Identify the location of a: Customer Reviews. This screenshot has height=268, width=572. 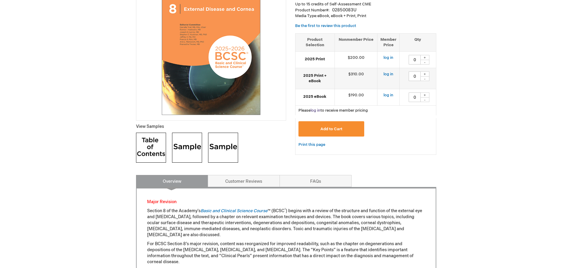
(244, 181).